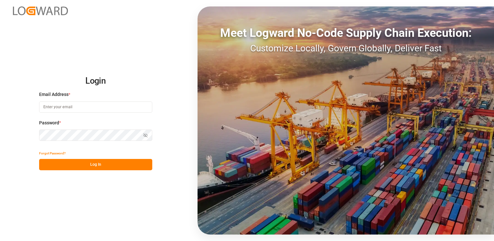 Image resolution: width=494 pixels, height=241 pixels. Describe the element at coordinates (40, 11) in the screenshot. I see `img: Logward_new_orange.png` at that location.